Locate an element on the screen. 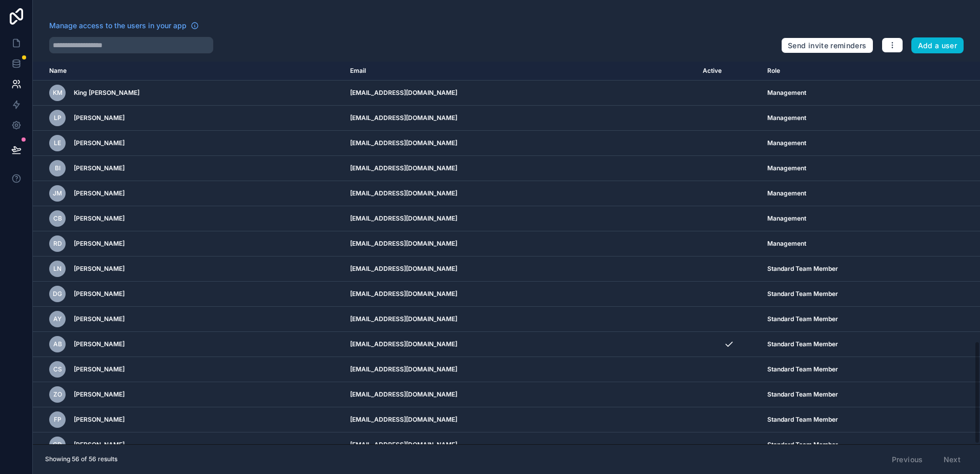 This screenshot has width=980, height=474. th: Name is located at coordinates (188, 71).